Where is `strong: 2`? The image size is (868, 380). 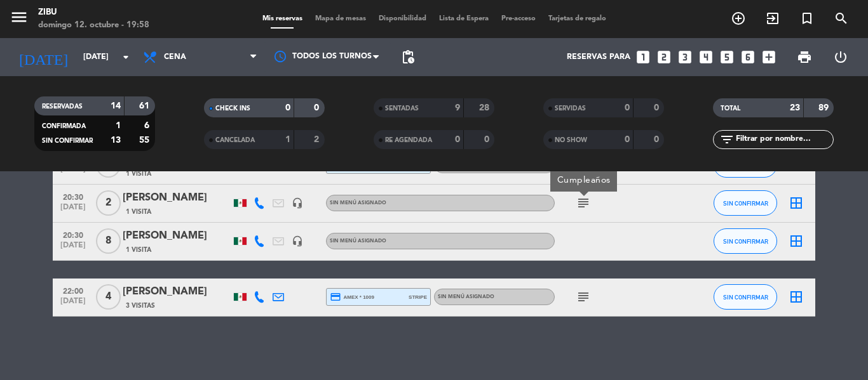
strong: 2 is located at coordinates (317, 140).